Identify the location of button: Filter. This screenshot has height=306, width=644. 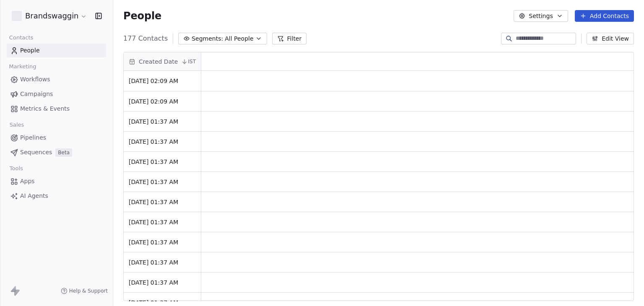
(289, 39).